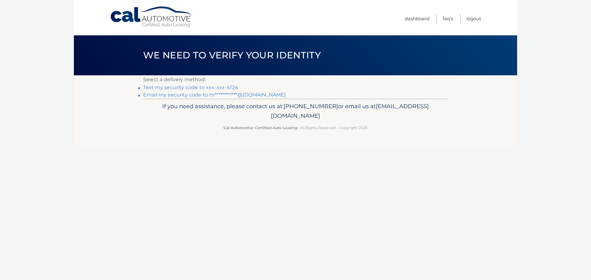 The width and height of the screenshot is (591, 280). What do you see at coordinates (295, 111) in the screenshot?
I see `p: If you need assistance, please contact us at: or email us at` at bounding box center [295, 111].